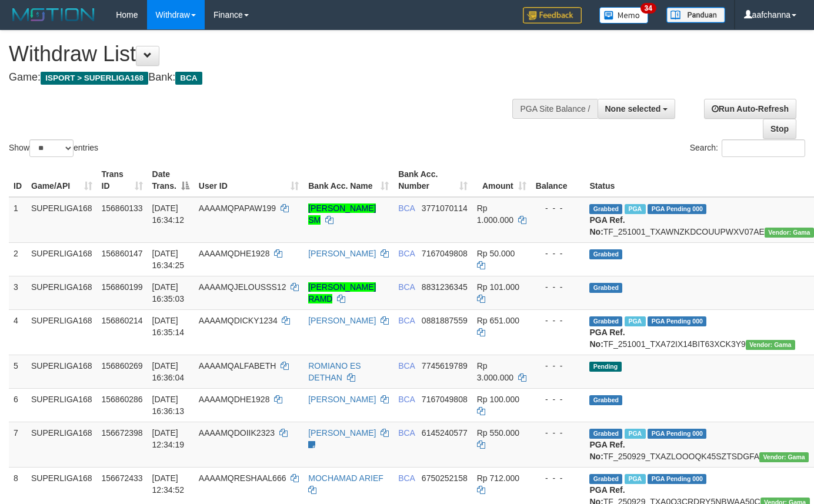 The width and height of the screenshot is (814, 504). I want to click on span: Rp 1.000.000, so click(495, 214).